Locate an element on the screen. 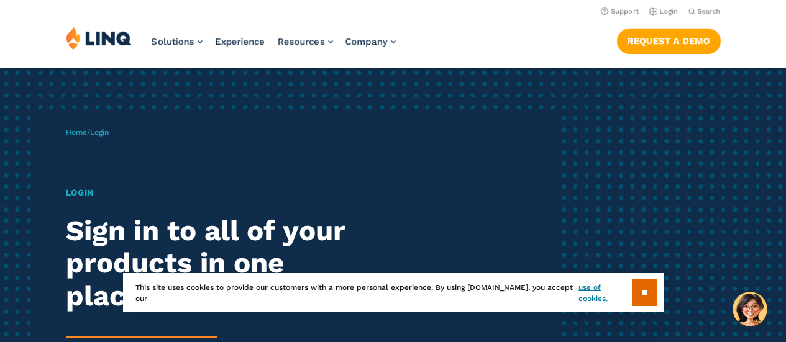 The image size is (786, 342). a: Login is located at coordinates (663, 11).